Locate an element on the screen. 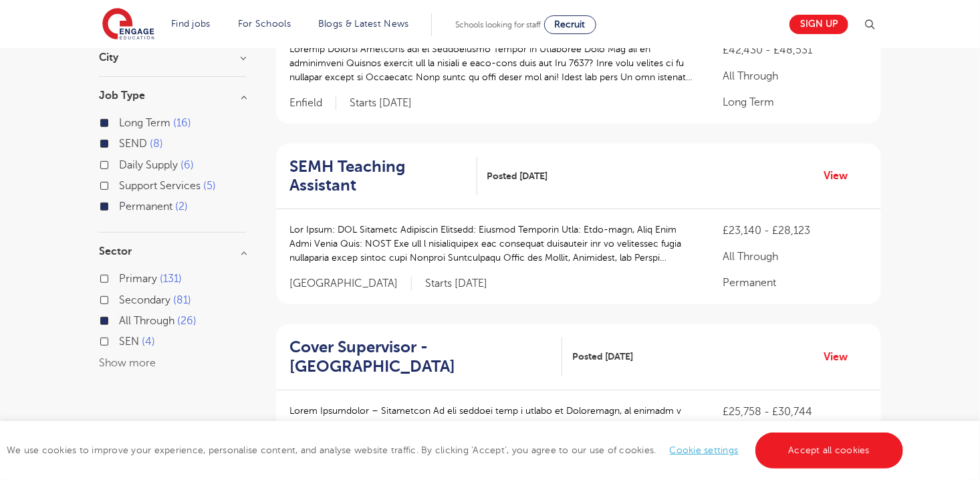 Image resolution: width=980 pixels, height=480 pixels. p: Permanent is located at coordinates (796, 283).